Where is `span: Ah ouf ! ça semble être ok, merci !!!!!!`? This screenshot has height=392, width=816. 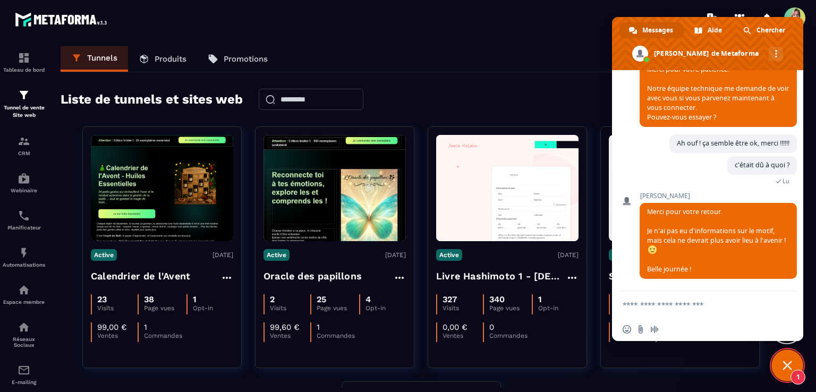 span: Ah ouf ! ça semble être ok, merci !!!!!! is located at coordinates (733, 143).